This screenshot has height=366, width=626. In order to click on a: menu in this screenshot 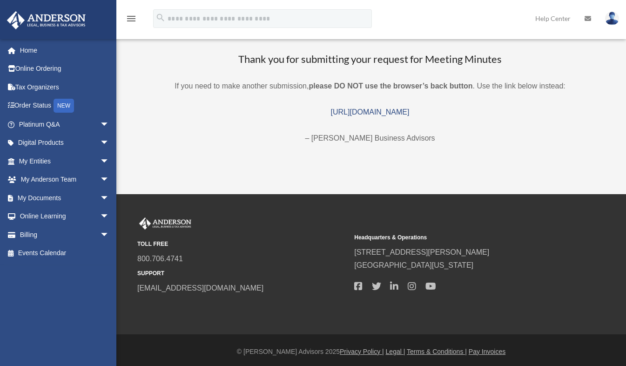, I will do `click(131, 20)`.